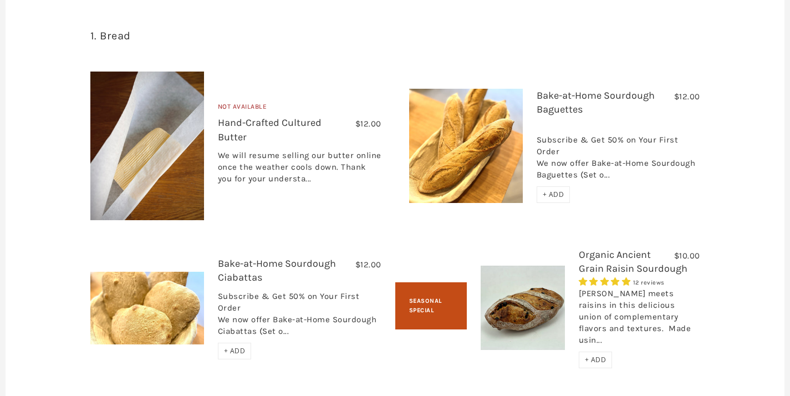  Describe the element at coordinates (147, 146) in the screenshot. I see `img: Hand-Crafted Cultured Butter` at that location.